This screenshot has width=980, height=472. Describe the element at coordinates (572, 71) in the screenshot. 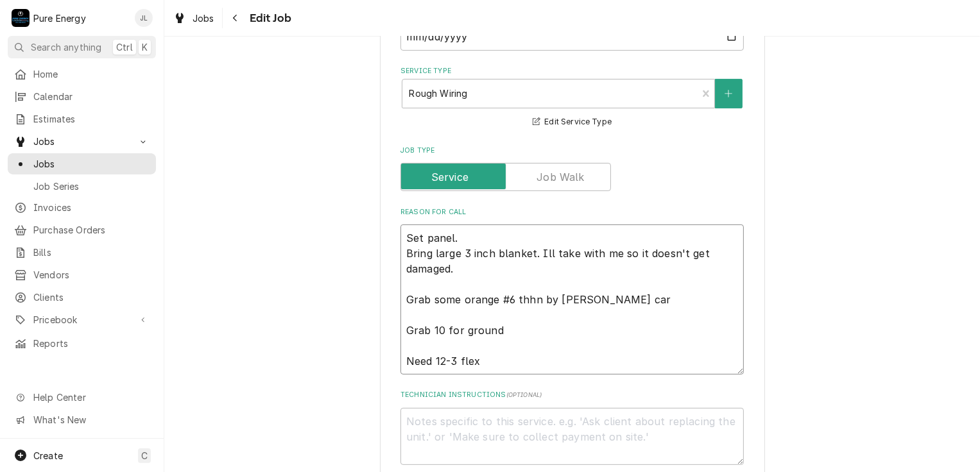

I see `label: Service Type` at that location.